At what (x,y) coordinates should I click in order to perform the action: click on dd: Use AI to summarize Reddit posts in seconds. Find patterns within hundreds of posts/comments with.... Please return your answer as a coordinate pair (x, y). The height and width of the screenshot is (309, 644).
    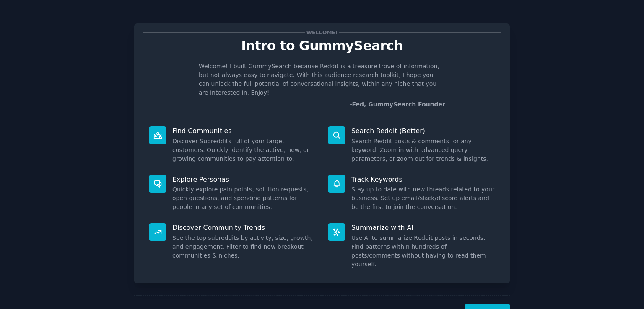
    Looking at the image, I should click on (424, 251).